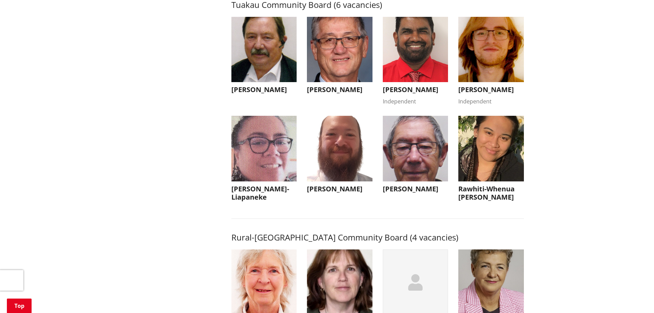  What do you see at coordinates (491, 148) in the screenshot?
I see `img: WO-B-TU__MATENA NGATAKI_R__MXv3T` at bounding box center [491, 148].